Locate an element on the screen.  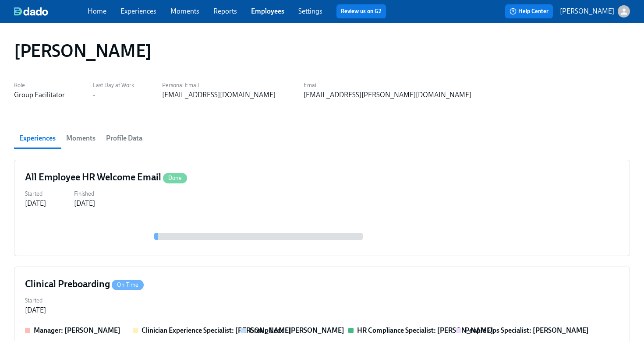
a: Review us on G2 is located at coordinates (361, 11).